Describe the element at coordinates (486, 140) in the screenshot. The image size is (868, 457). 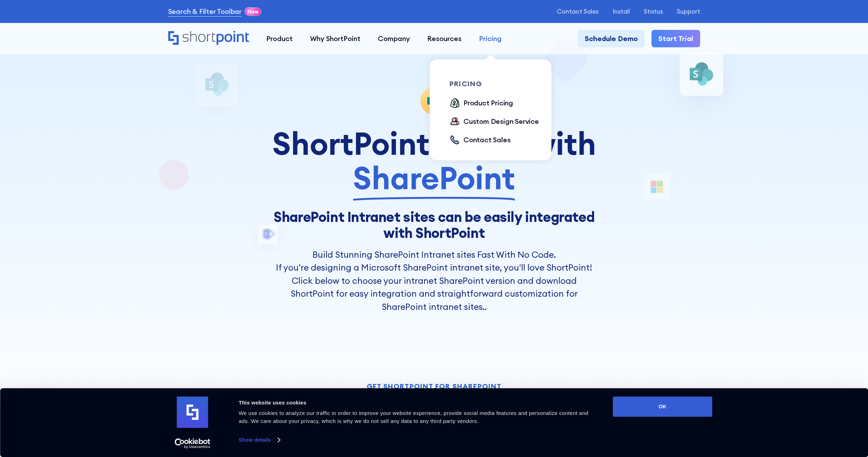
I see `div: Contact Sales` at that location.